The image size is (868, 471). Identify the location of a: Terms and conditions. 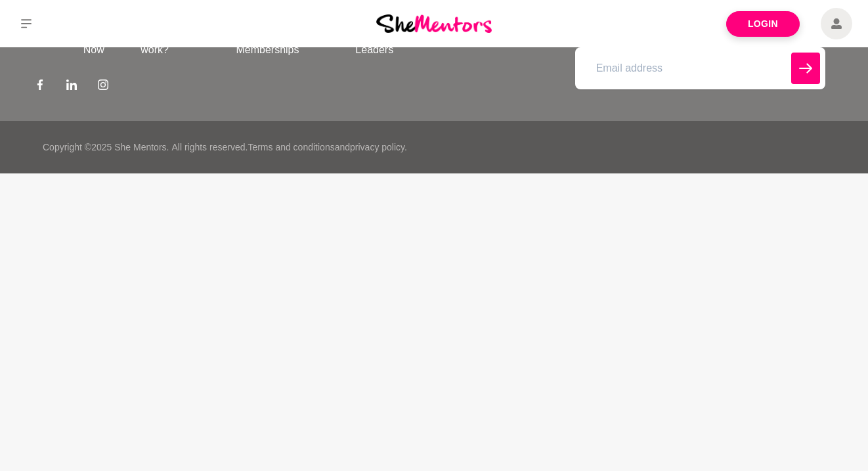
(291, 147).